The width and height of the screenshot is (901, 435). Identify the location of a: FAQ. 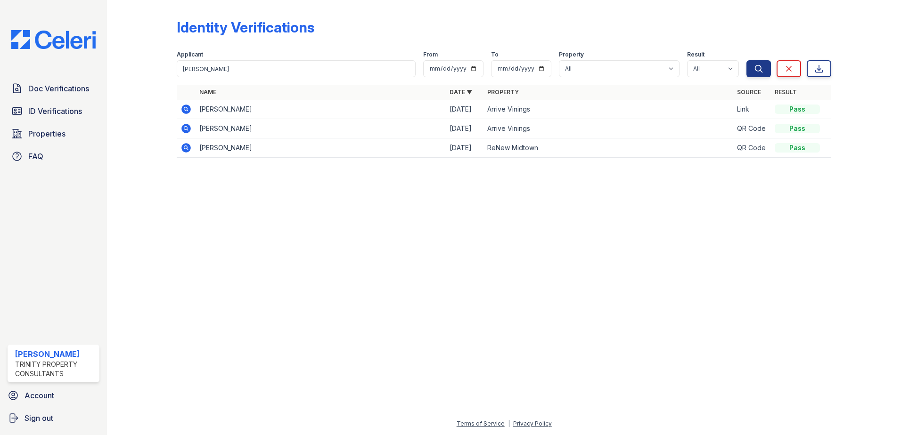
(53, 156).